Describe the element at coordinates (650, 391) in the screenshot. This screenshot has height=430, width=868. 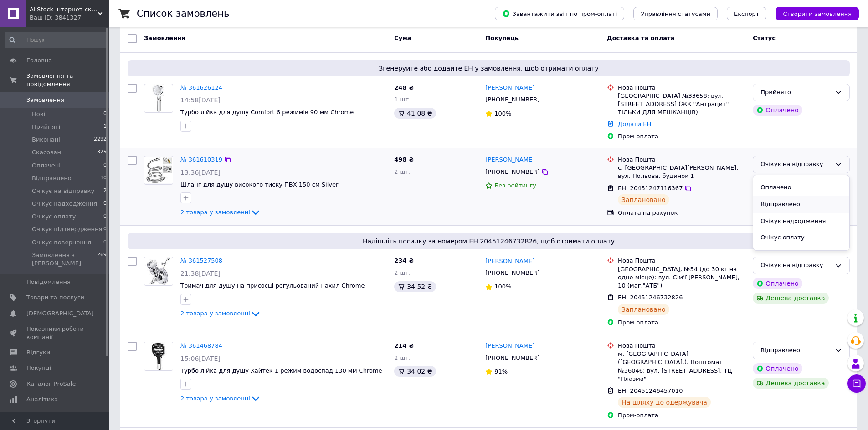
I see `span: ЕН: 20451246457010` at that location.